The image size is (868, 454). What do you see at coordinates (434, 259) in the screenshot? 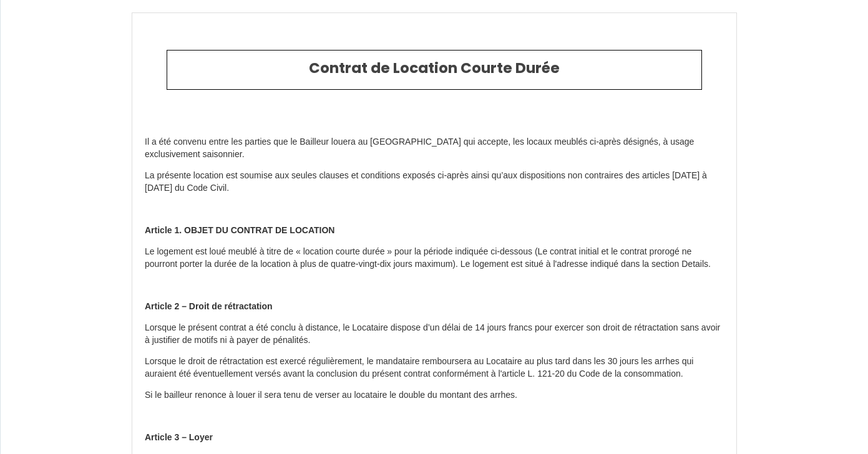
I see `p: Le logement est loué meublé à titre de « location courte durée » pour la période indiquée ci-dess...` at bounding box center [434, 259].